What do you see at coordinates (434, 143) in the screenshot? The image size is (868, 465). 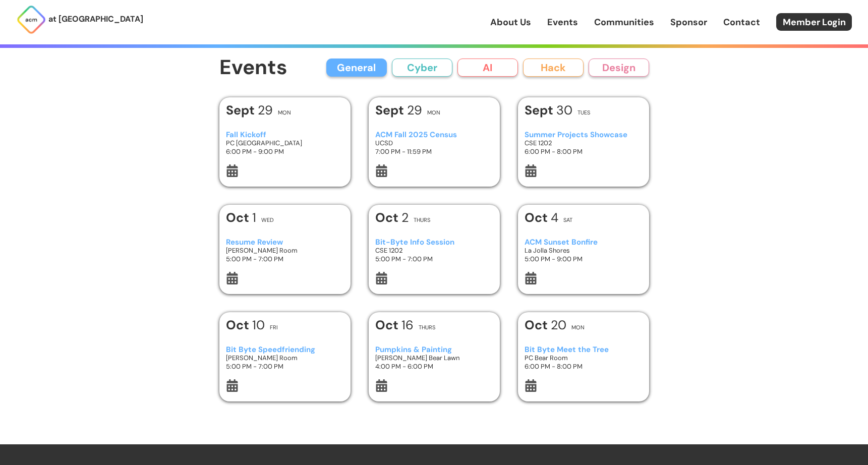 I see `h3: UCSD` at bounding box center [434, 143].